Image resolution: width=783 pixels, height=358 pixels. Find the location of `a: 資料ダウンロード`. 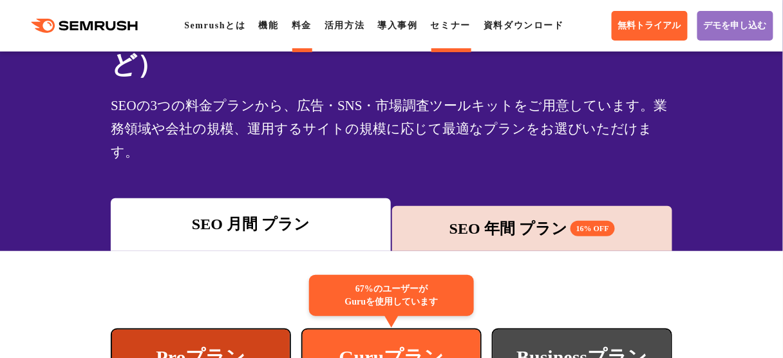

a: 資料ダウンロード is located at coordinates (523, 25).